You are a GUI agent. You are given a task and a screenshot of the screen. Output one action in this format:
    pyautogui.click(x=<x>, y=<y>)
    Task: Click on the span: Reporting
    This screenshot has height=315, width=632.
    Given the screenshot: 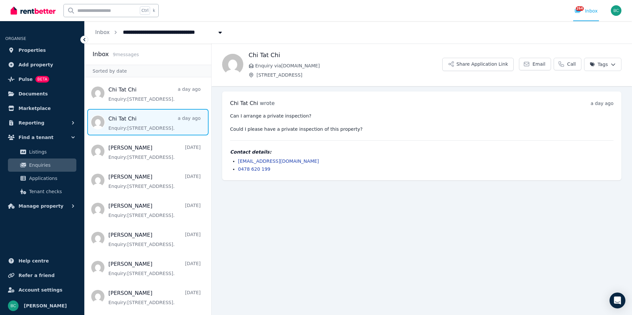 What is the action you would take?
    pyautogui.click(x=31, y=123)
    